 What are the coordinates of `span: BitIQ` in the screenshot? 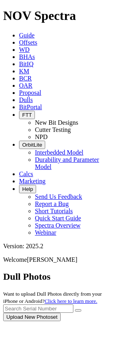 It's located at (26, 64).